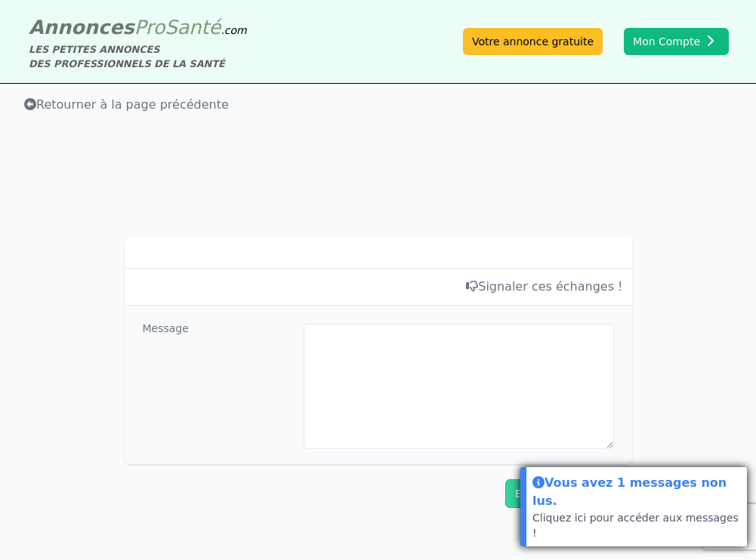 Image resolution: width=756 pixels, height=560 pixels. What do you see at coordinates (568, 493) in the screenshot?
I see `button: Envoyer le message` at bounding box center [568, 493].